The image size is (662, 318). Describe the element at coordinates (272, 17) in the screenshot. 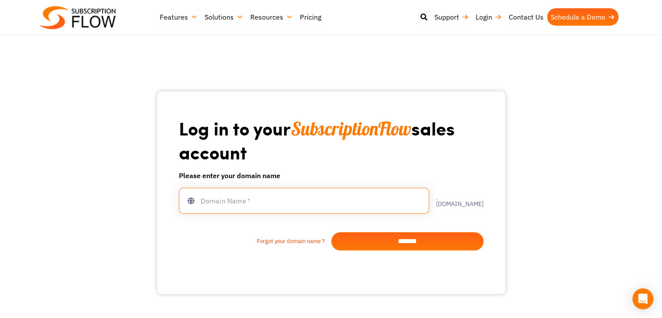

I see `a: Resources` at that location.